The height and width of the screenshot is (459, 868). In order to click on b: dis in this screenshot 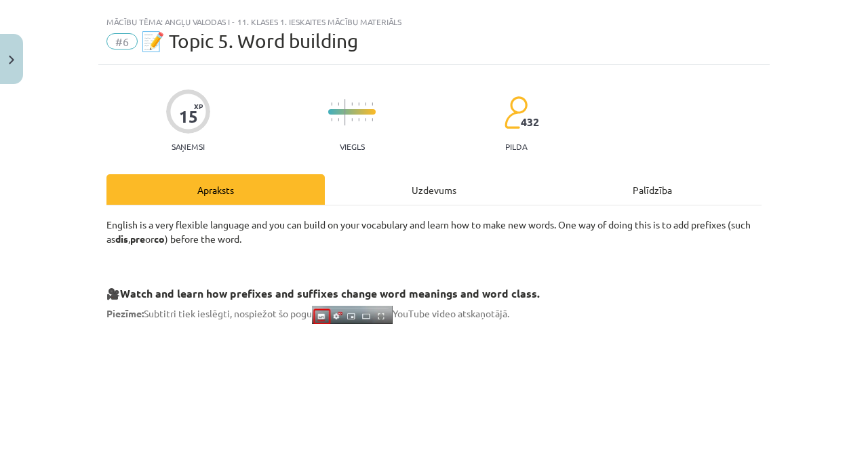, I will do `click(121, 239)`.